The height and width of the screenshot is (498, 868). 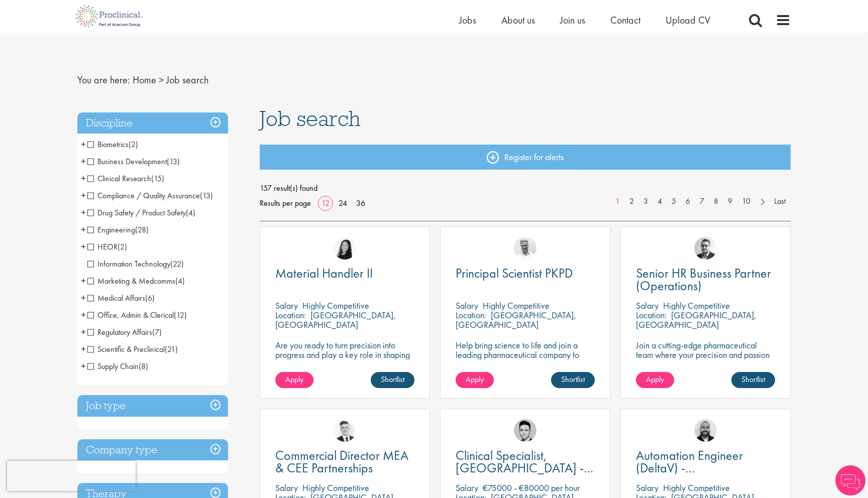 What do you see at coordinates (688, 201) in the screenshot?
I see `a: 6` at bounding box center [688, 201].